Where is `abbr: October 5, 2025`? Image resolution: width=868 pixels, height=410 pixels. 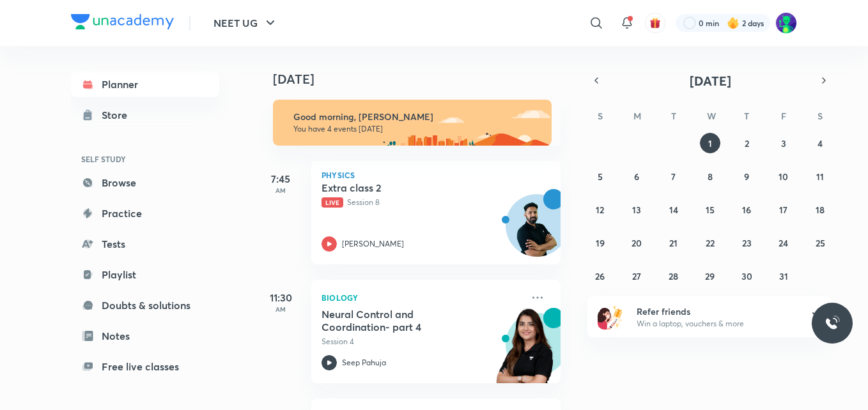 abbr: October 5, 2025 is located at coordinates (600, 176).